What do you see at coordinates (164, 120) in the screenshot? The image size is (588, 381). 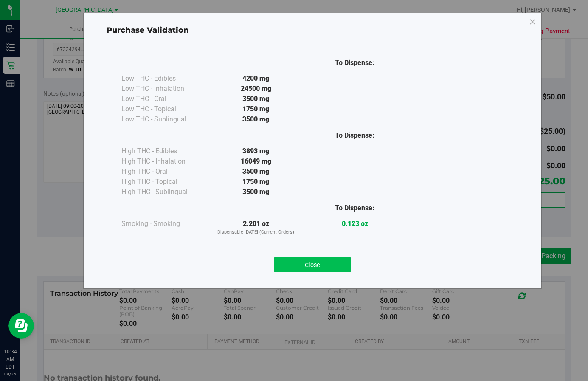 I see `div: Low THC - Sublingual` at bounding box center [164, 120].